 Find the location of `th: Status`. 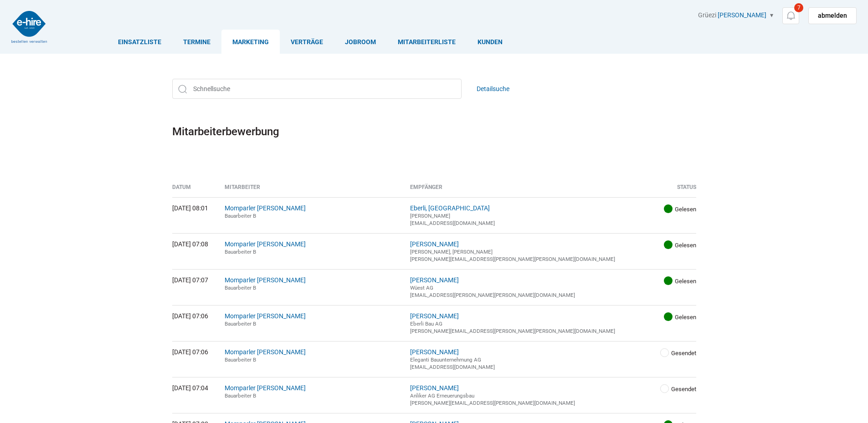

th: Status is located at coordinates (666, 190).